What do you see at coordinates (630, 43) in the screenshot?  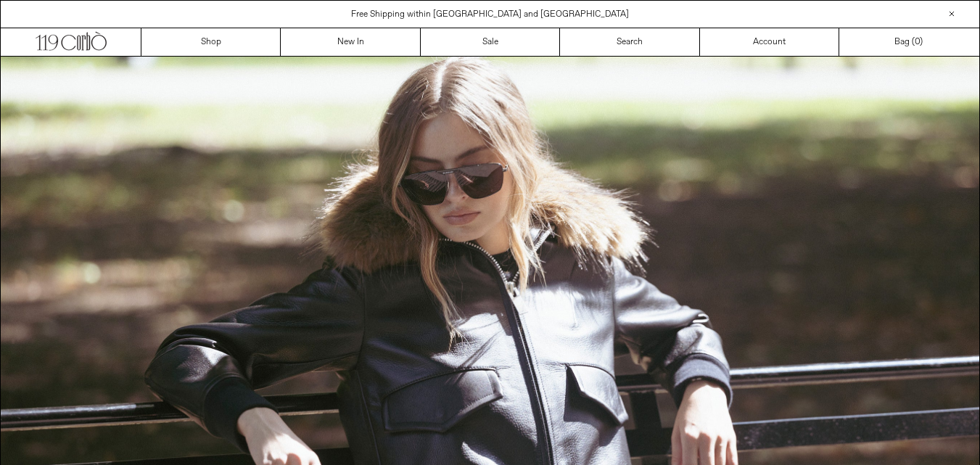 I see `a: Search` at bounding box center [630, 43].